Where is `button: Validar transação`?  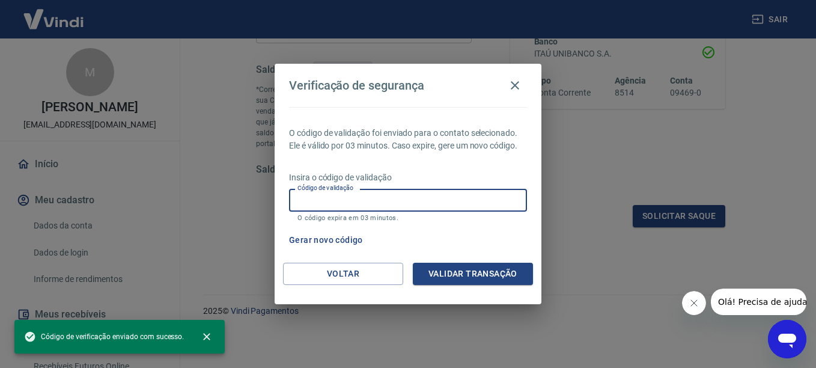
button: Validar transação is located at coordinates (473, 273).